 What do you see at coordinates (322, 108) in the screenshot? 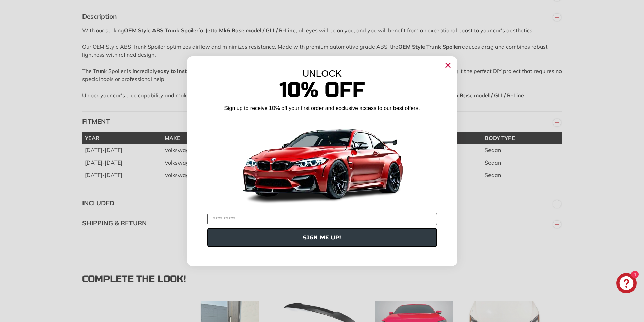
I see `span: Sign up to receive 10% off your first order and exclusive access to our best offers.` at bounding box center [322, 108].